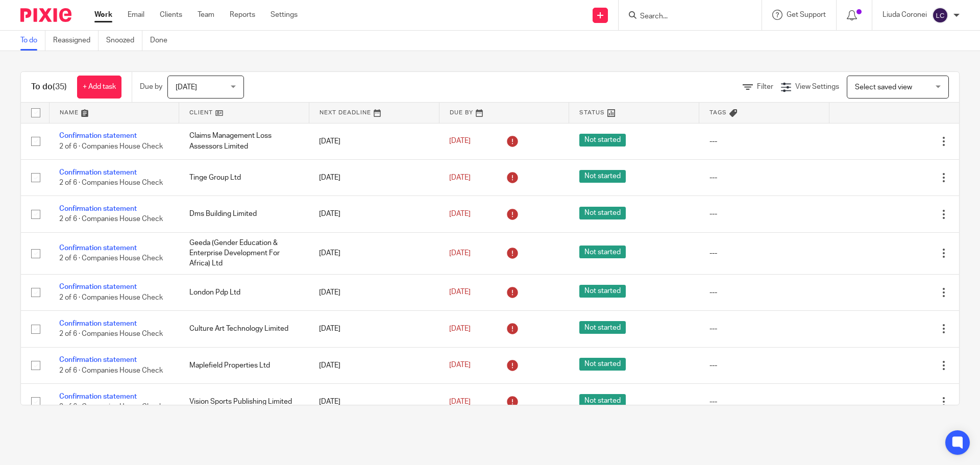 This screenshot has height=465, width=980. I want to click on h1: To do, so click(49, 86).